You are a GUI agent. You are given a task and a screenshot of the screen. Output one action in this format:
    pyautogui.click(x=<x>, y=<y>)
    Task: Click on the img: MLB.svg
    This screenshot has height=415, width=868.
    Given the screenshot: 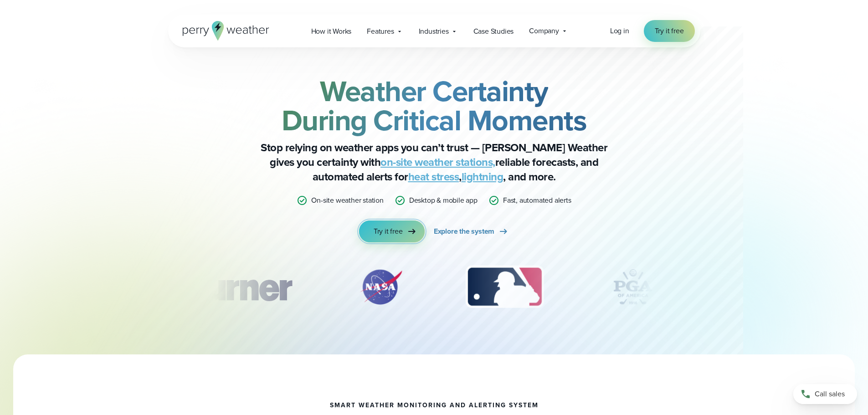 What is the action you would take?
    pyautogui.click(x=505, y=287)
    